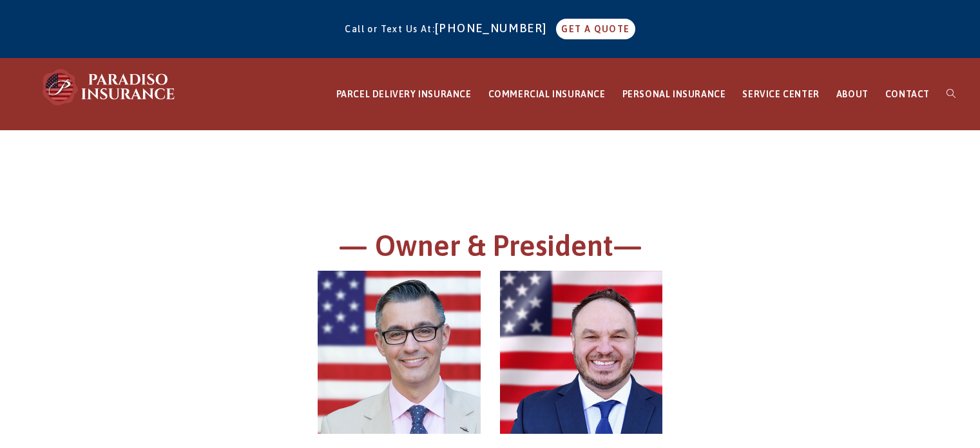  I want to click on span: SERVICE CENTER, so click(780, 94).